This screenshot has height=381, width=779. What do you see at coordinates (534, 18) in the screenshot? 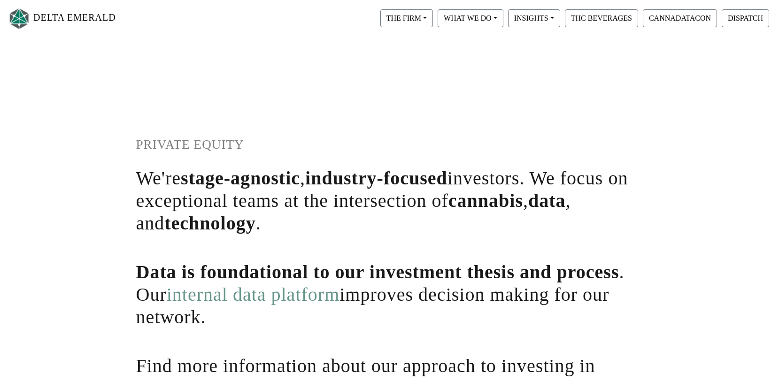
I see `button: INSIGHTS` at bounding box center [534, 18].